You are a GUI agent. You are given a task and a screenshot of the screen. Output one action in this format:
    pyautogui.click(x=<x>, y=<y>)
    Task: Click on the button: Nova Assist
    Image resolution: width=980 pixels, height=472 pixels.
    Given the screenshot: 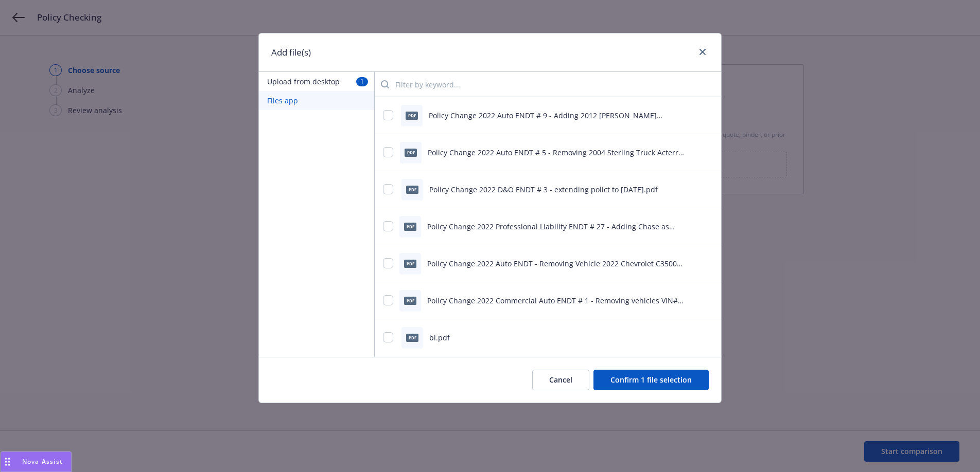 What is the action you would take?
    pyautogui.click(x=36, y=462)
    